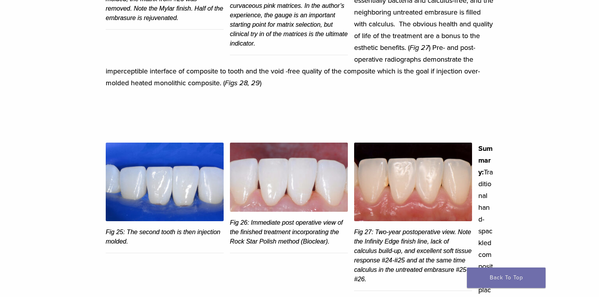 This screenshot has height=297, width=599. I want to click on figcaption: Fig 27: Two-year postoperative view. Note the Infinity Edge finish line, lack of calculus build-u..., so click(413, 256).